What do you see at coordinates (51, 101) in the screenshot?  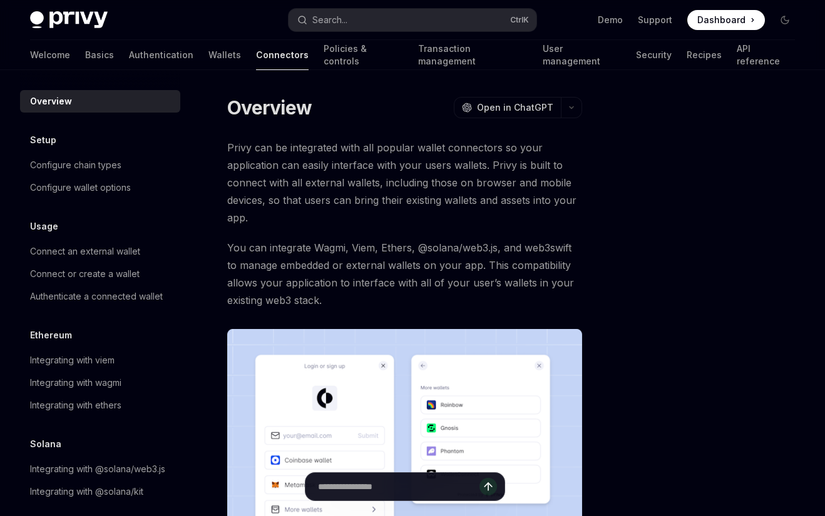 I see `div: Overview` at bounding box center [51, 101].